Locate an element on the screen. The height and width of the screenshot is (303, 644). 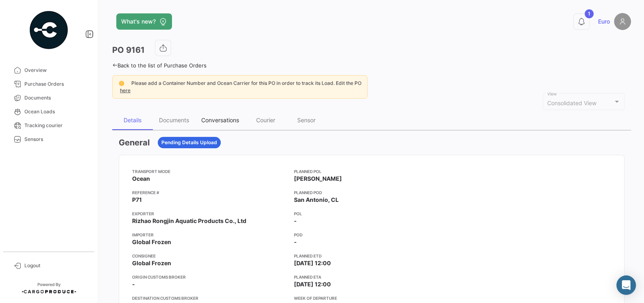
div: Conversations is located at coordinates (220, 120).